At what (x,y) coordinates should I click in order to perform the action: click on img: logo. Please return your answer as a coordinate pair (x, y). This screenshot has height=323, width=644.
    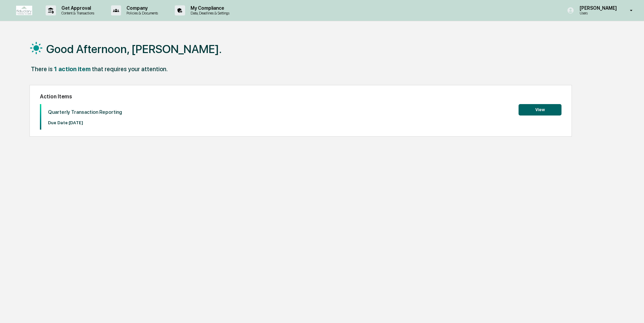
    Looking at the image, I should click on (24, 10).